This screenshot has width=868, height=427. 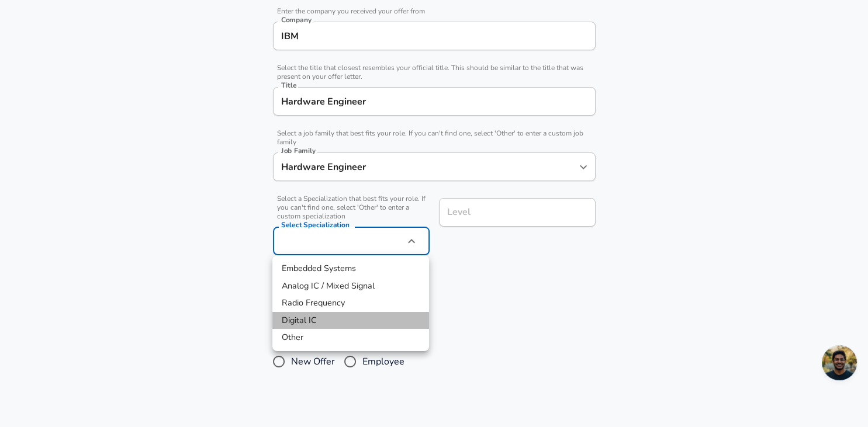 What do you see at coordinates (839, 363) in the screenshot?
I see `div: Open chat` at bounding box center [839, 363].